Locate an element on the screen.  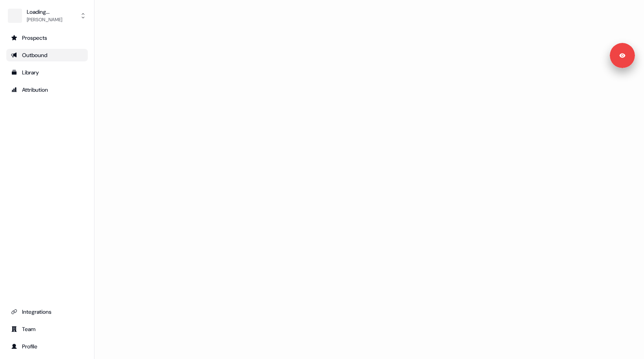
a: Go to outbound experience is located at coordinates (46, 55).